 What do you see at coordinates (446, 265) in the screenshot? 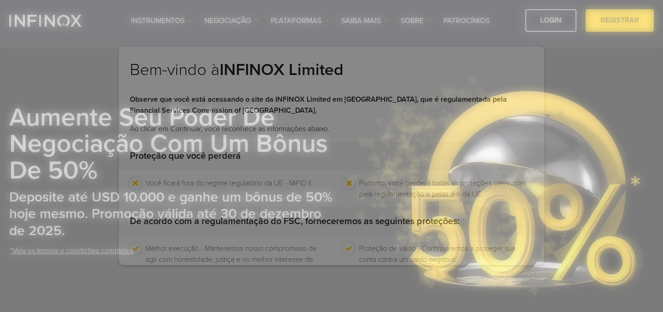
I see `li: Proteção de saldo - Continuaremos a proteger sua conta contra um saldo negativo.` at bounding box center [446, 265].